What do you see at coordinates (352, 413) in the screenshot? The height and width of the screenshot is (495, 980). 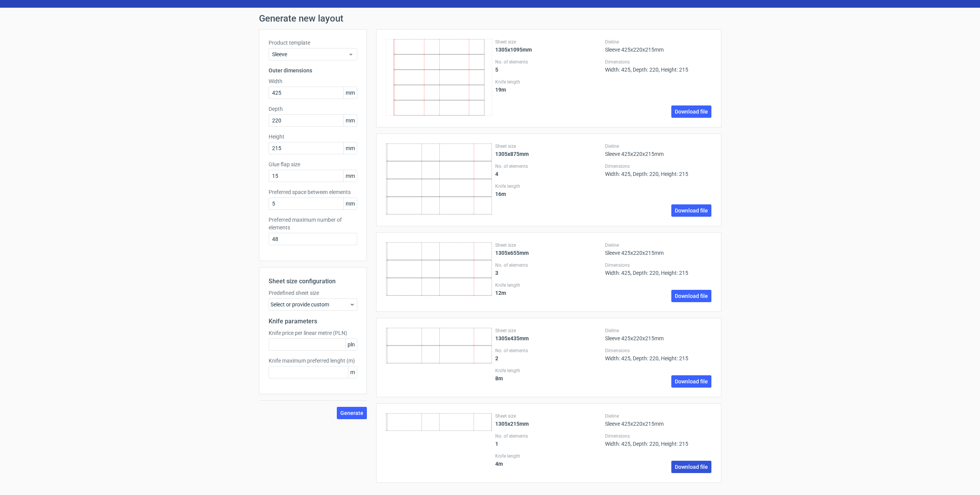 I see `button: Generate` at bounding box center [352, 413].